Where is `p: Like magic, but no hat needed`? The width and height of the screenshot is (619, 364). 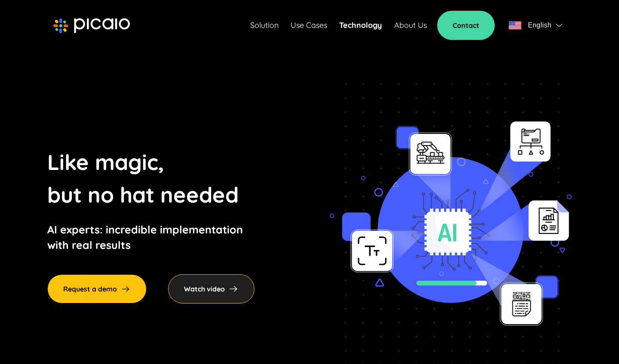 p: Like magic, but no hat needed is located at coordinates (151, 178).